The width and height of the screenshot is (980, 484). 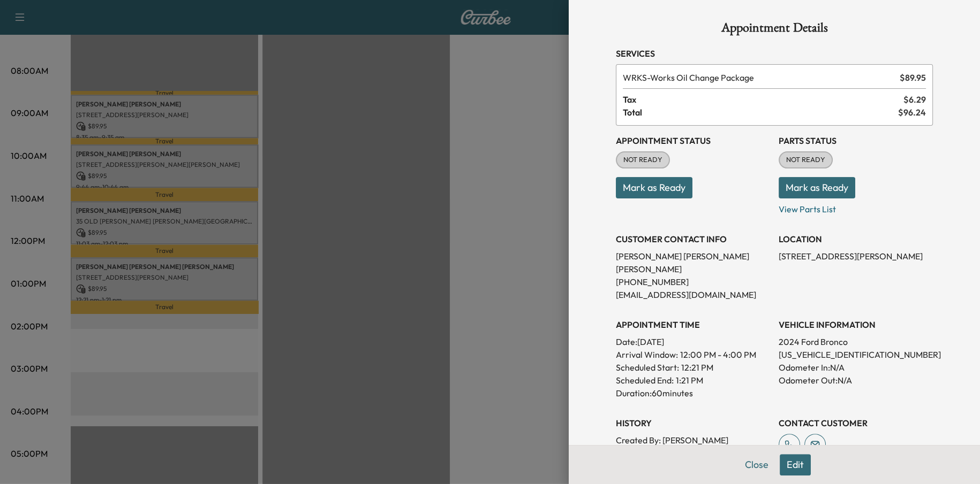 What do you see at coordinates (697, 368) in the screenshot?
I see `p: 12:21 PM` at bounding box center [697, 368].